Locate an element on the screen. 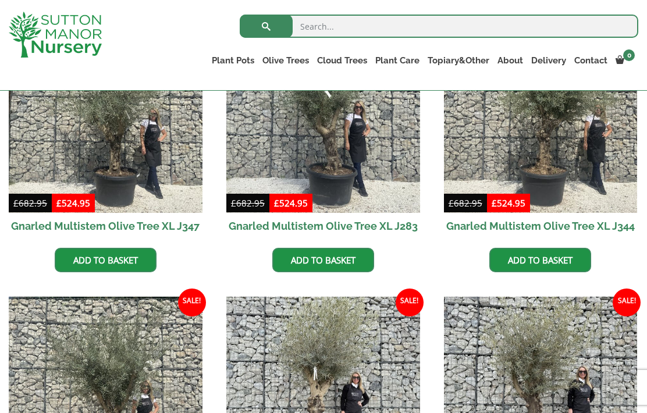  a: Sale! Gnarled Multistem Olive Tree XL J344 is located at coordinates (540, 129).